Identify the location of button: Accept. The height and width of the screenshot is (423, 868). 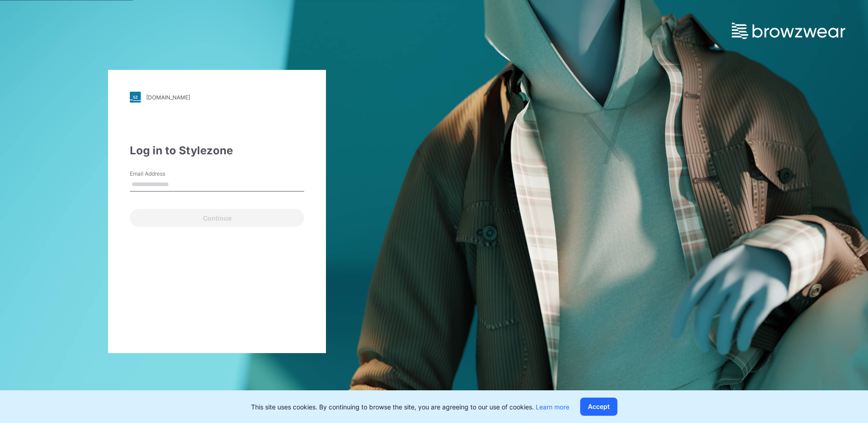
(599, 406).